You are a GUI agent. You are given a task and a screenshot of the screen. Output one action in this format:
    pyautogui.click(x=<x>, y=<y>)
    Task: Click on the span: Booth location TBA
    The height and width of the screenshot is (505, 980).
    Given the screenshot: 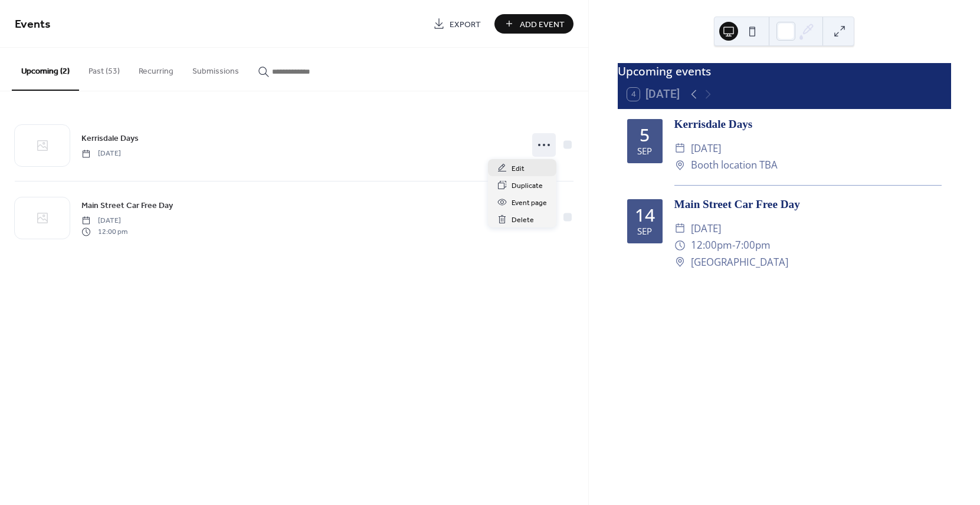 What is the action you would take?
    pyautogui.click(x=734, y=165)
    